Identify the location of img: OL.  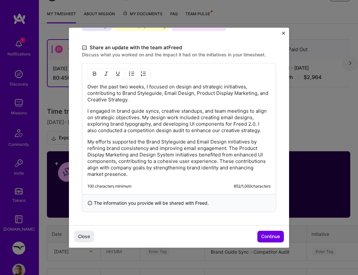
(143, 73).